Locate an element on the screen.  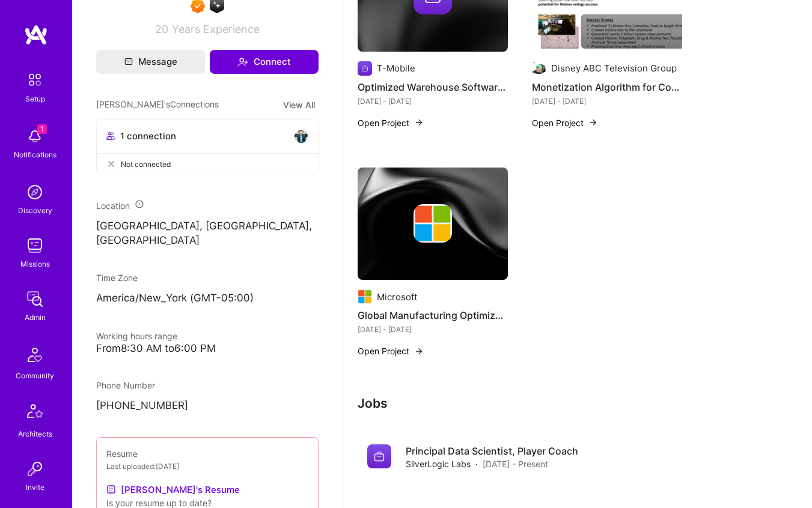
img: setup is located at coordinates (35, 80).